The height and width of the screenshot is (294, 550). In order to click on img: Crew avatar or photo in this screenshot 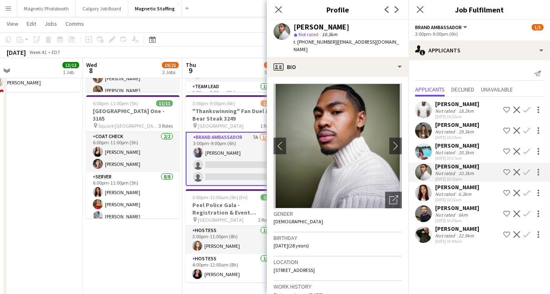, I will do `click(338, 146)`.